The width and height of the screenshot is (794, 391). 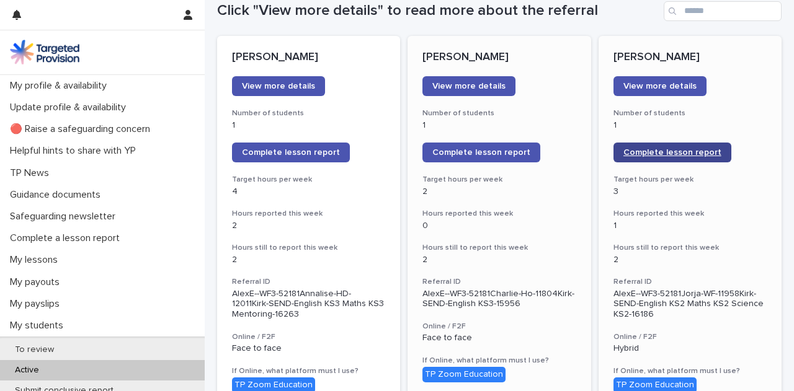 What do you see at coordinates (32, 173) in the screenshot?
I see `p: TP News` at bounding box center [32, 173].